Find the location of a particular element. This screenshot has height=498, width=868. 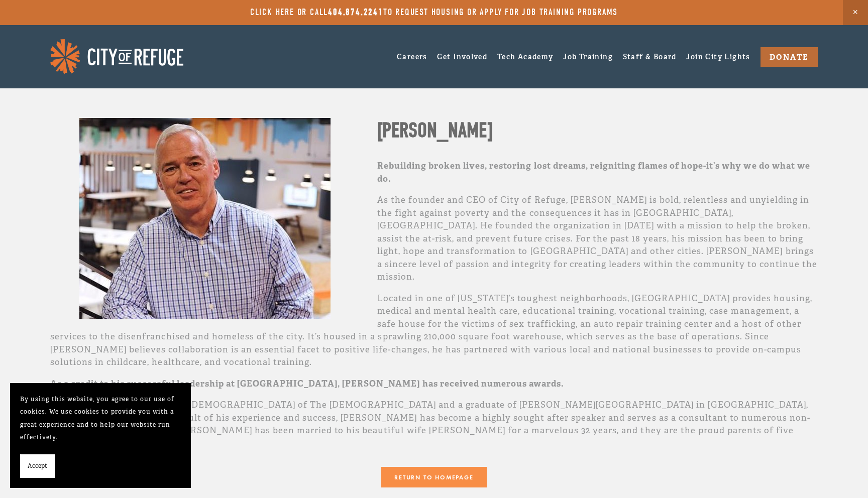

a: Job Training is located at coordinates (588, 56).